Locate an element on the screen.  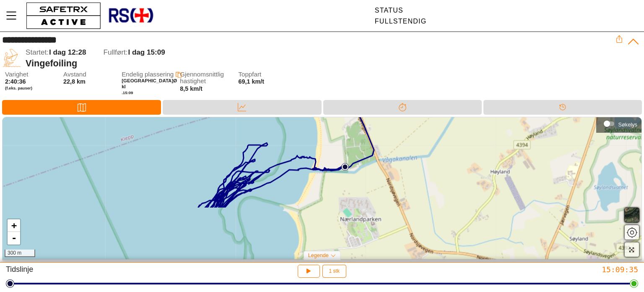
font: Søkelys is located at coordinates (628, 124).